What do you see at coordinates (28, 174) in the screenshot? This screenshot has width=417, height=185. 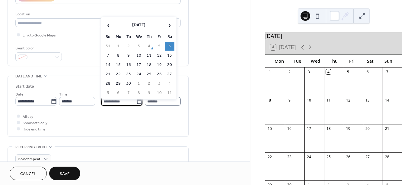 I see `button: Cancel` at bounding box center [28, 174].